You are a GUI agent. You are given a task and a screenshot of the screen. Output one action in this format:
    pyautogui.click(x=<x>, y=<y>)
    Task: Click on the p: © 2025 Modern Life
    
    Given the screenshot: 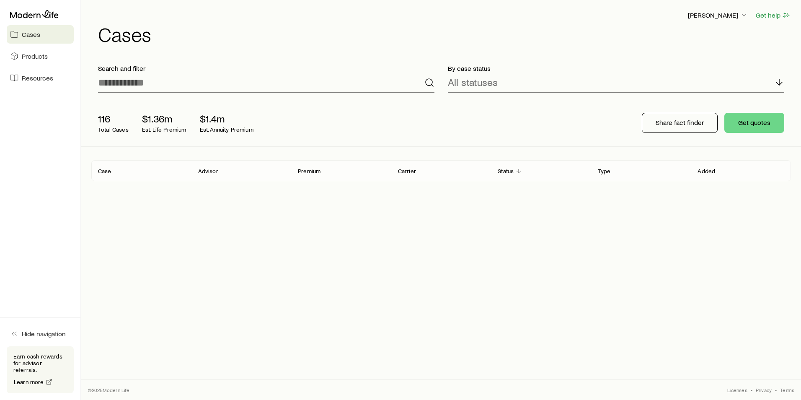 What is the action you would take?
    pyautogui.click(x=109, y=389)
    